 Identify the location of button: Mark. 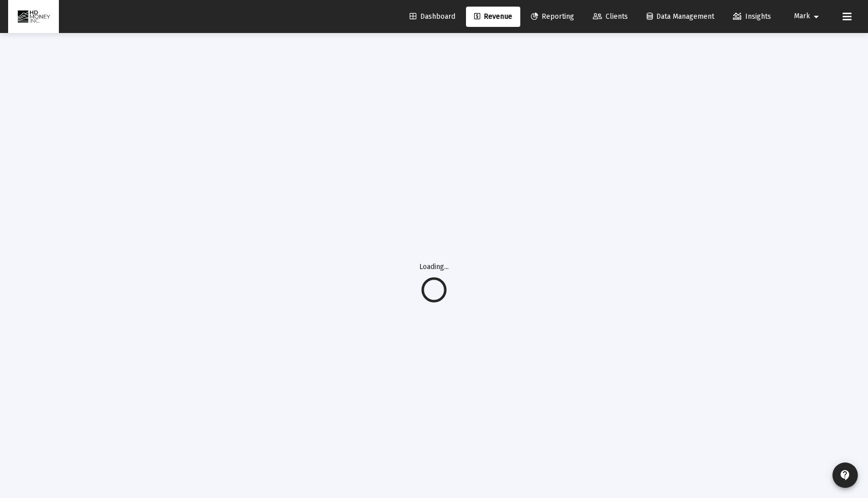
(808, 16).